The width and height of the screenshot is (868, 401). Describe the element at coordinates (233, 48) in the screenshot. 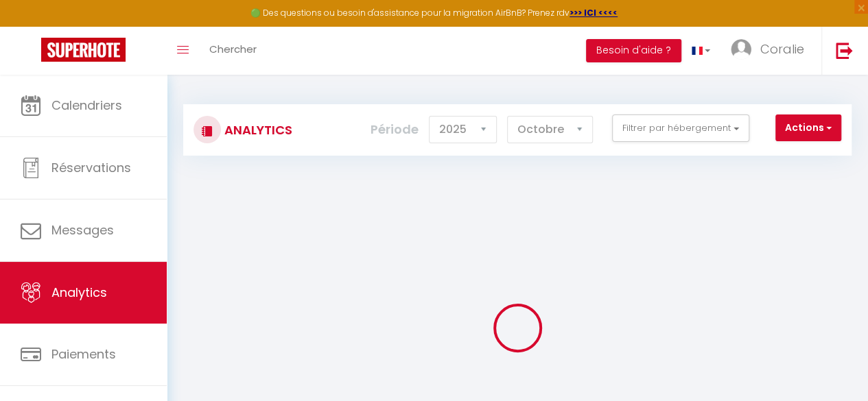

I see `span: Chercher` at that location.